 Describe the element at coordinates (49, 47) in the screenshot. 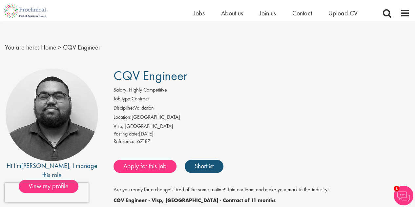

I see `a: breadcrumb link` at that location.